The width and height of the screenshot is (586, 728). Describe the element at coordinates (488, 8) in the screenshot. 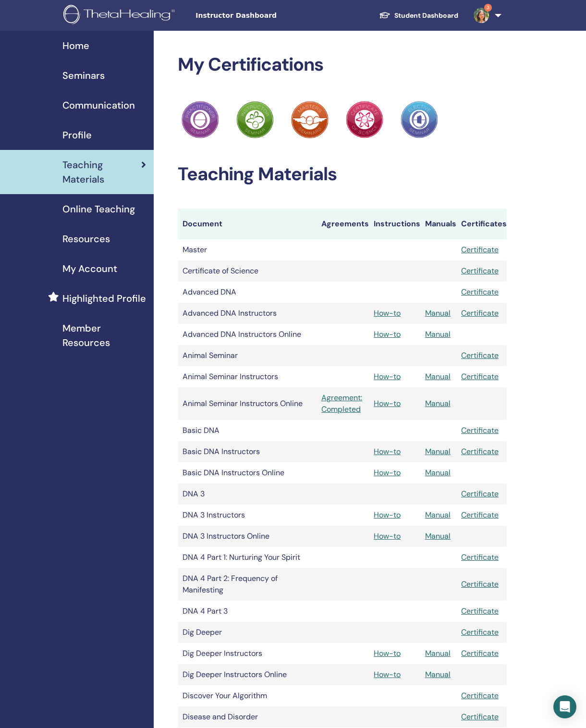

I see `span: 3` at that location.